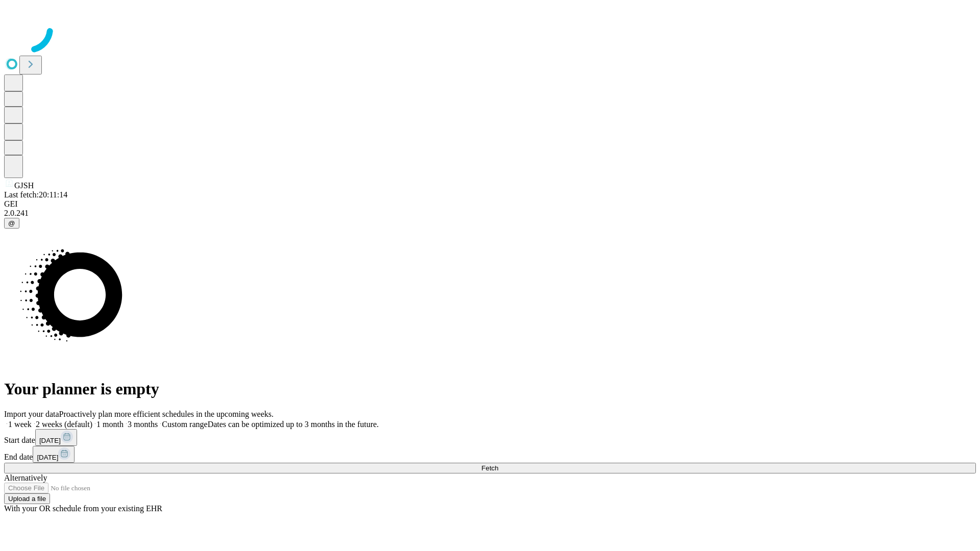 This screenshot has height=551, width=980. What do you see at coordinates (143, 424) in the screenshot?
I see `span: 3 months` at bounding box center [143, 424].